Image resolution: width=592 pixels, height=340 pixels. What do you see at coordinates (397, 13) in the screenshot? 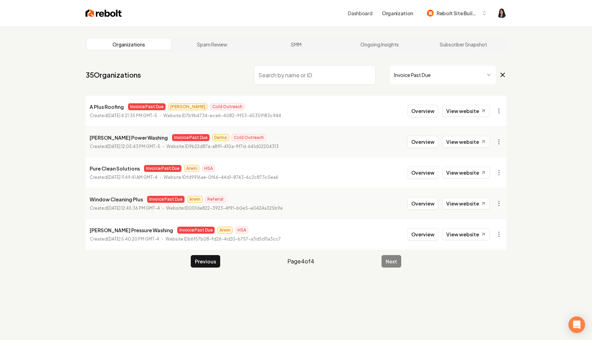
I see `button: Organization` at bounding box center [397, 13].